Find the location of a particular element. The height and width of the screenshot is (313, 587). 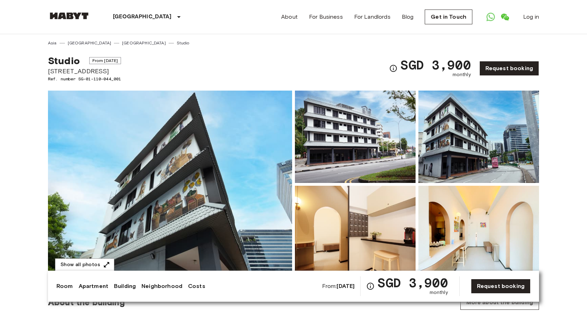

a: For Business is located at coordinates (326, 17).